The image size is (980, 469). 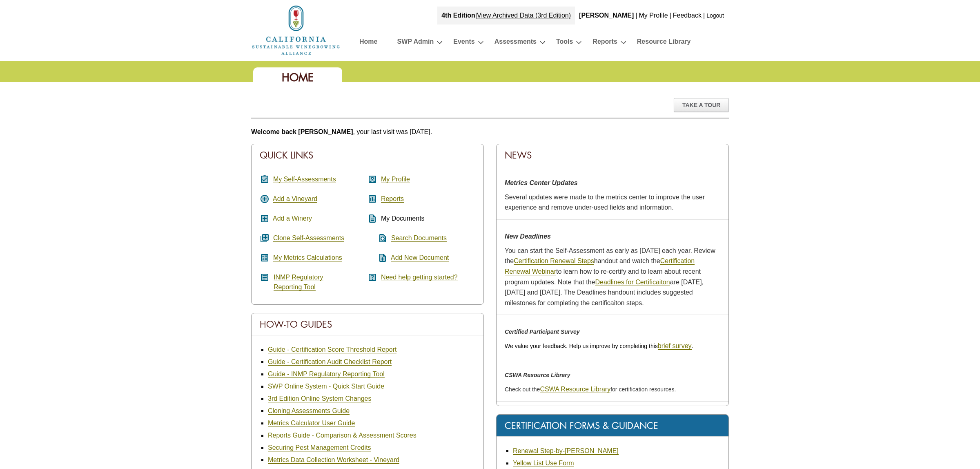 I want to click on a: Guide - INMP Regulatory Reporting Tool, so click(x=326, y=374).